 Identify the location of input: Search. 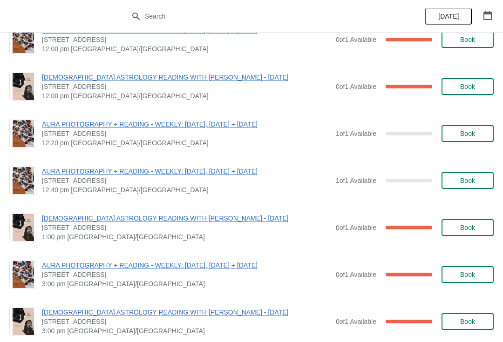
(261, 16).